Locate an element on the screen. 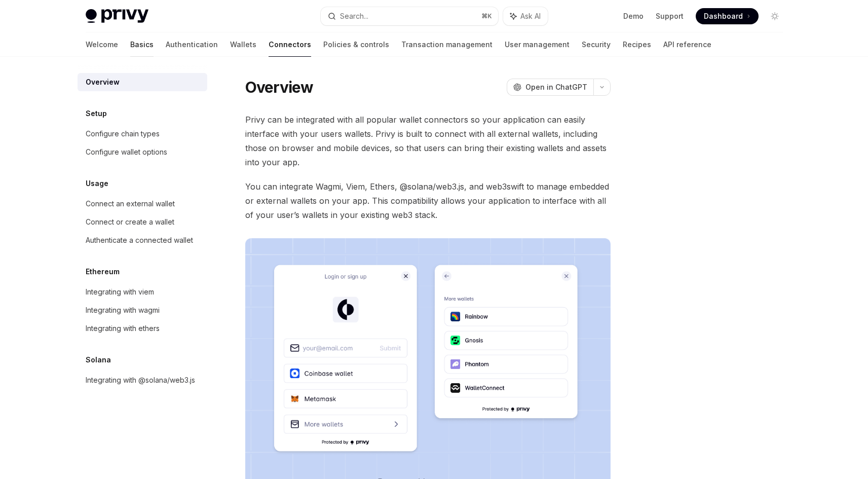 The width and height of the screenshot is (868, 479). div: Integrating with wagmi is located at coordinates (123, 310).